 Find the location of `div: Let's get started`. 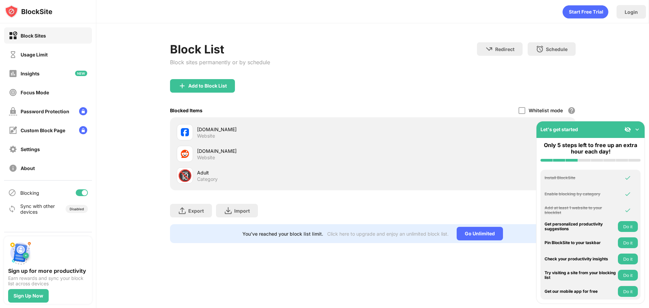

div: Let's get started is located at coordinates (559, 129).